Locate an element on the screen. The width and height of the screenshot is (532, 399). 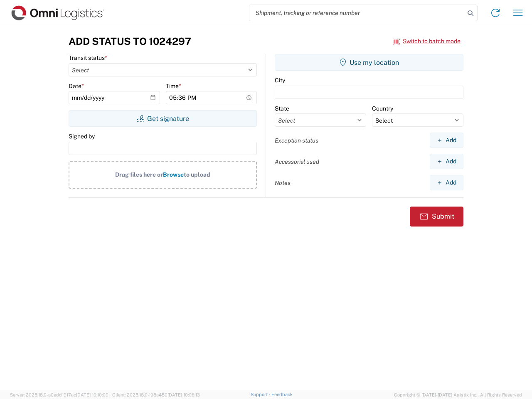
label: Transit status is located at coordinates (88, 57).